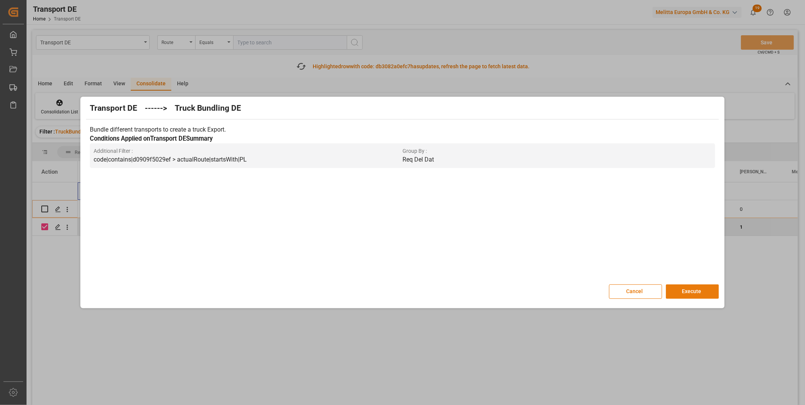 The height and width of the screenshot is (405, 805). What do you see at coordinates (248, 151) in the screenshot?
I see `span: Additional Filter :` at bounding box center [248, 151].